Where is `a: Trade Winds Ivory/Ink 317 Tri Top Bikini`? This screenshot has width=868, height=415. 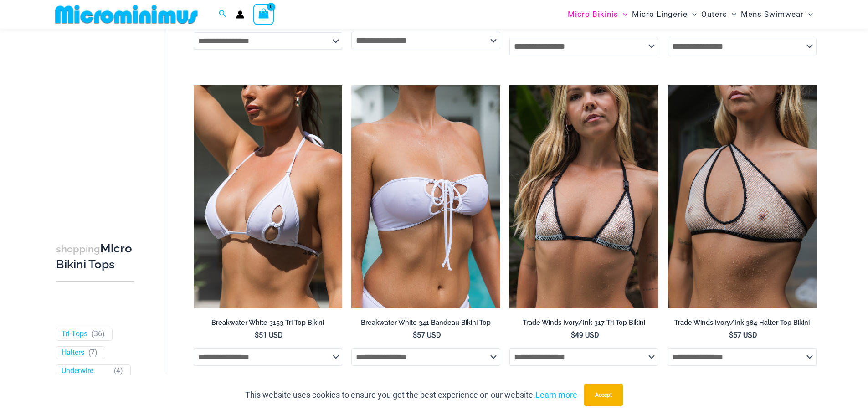
a: Trade Winds Ivory/Ink 317 Tri Top Bikini is located at coordinates (584, 325).